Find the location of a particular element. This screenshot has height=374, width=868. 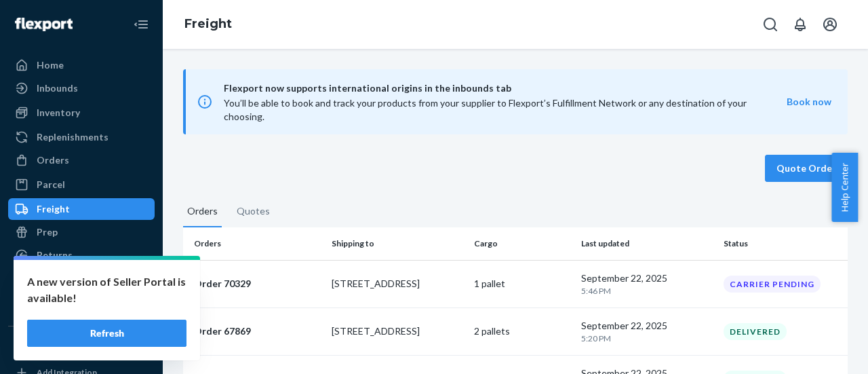

span: Flexport now supports international origins in the inbounds tab is located at coordinates (505, 88).